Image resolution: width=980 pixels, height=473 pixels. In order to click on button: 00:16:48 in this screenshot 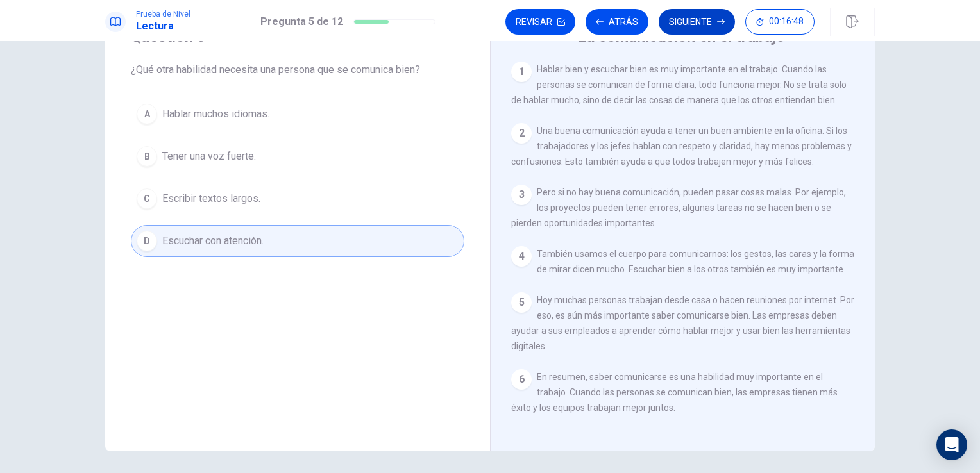, I will do `click(780, 22)`.